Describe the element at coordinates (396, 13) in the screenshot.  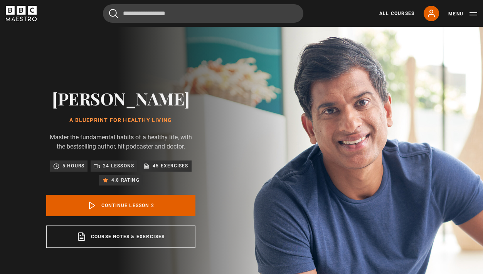
I see `a: All Courses` at that location.